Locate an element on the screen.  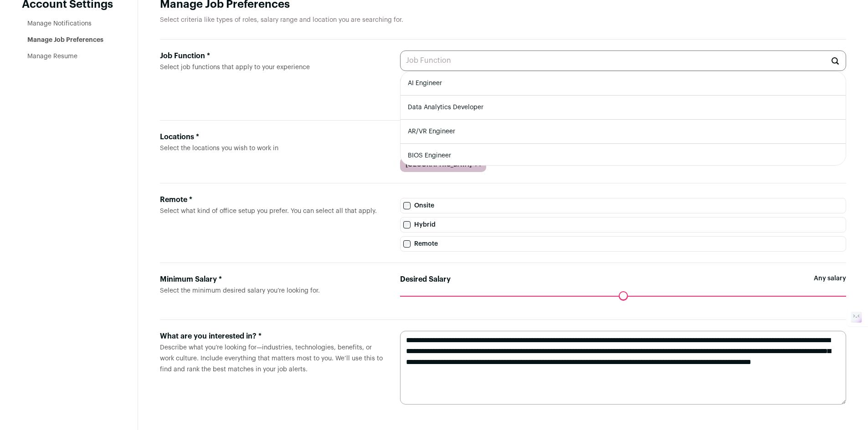
li: AR/VR Engineer is located at coordinates (622, 131).